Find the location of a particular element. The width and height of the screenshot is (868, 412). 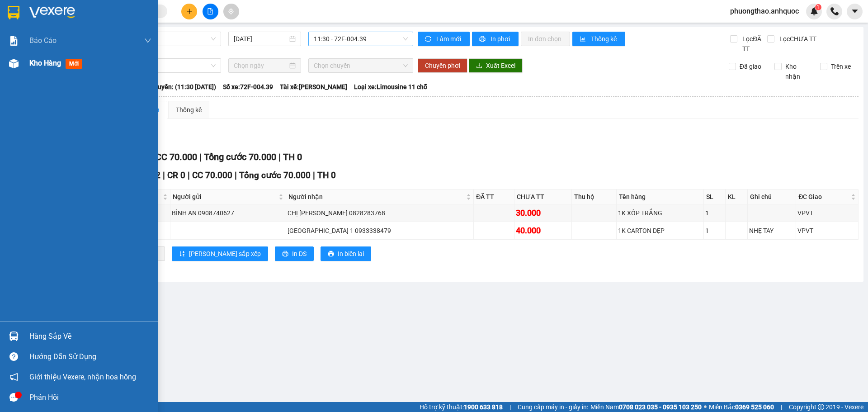

button: plus is located at coordinates (189, 11).